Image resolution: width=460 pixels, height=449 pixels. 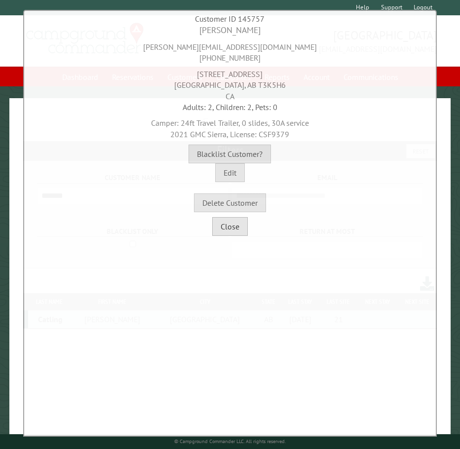 What do you see at coordinates (230, 441) in the screenshot?
I see `small: © Campground Commander LLC. All rights reserved.` at bounding box center [230, 441].